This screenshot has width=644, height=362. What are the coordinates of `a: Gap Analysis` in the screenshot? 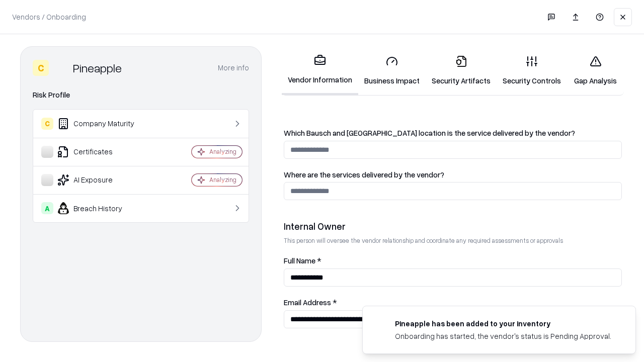 It's located at (595, 70).